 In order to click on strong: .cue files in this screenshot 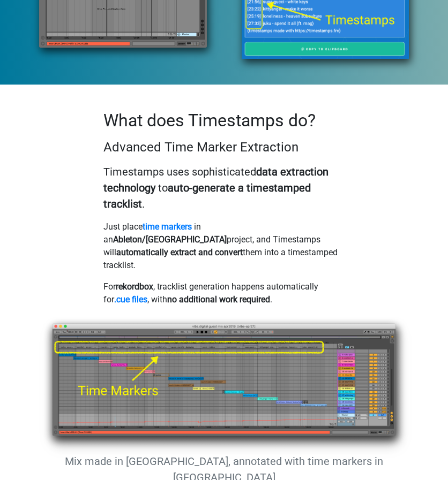, I will do `click(131, 300)`.